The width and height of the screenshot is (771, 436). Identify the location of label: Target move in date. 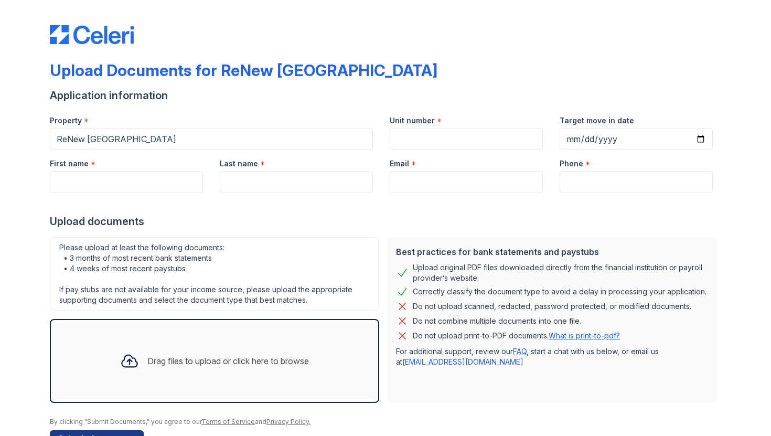
(597, 121).